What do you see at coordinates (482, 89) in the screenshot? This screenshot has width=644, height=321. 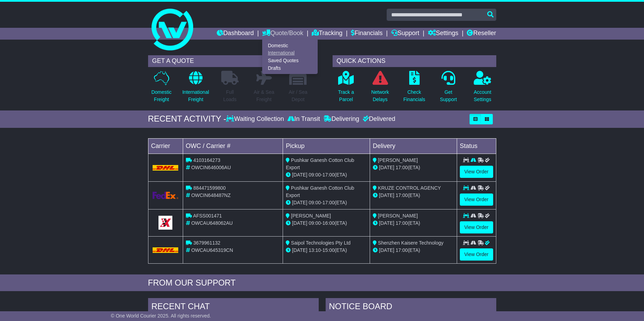 I see `a: AccountSettings` at bounding box center [482, 89].